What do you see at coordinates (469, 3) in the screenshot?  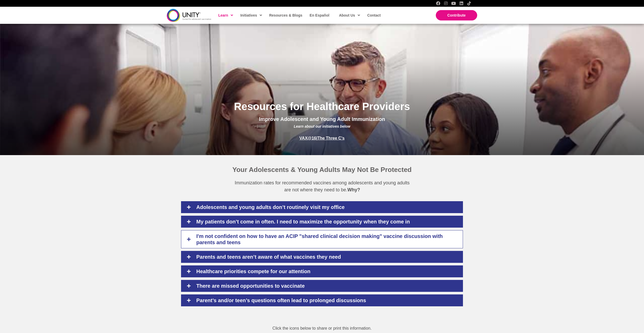 I see `a: TikTok` at bounding box center [469, 3].